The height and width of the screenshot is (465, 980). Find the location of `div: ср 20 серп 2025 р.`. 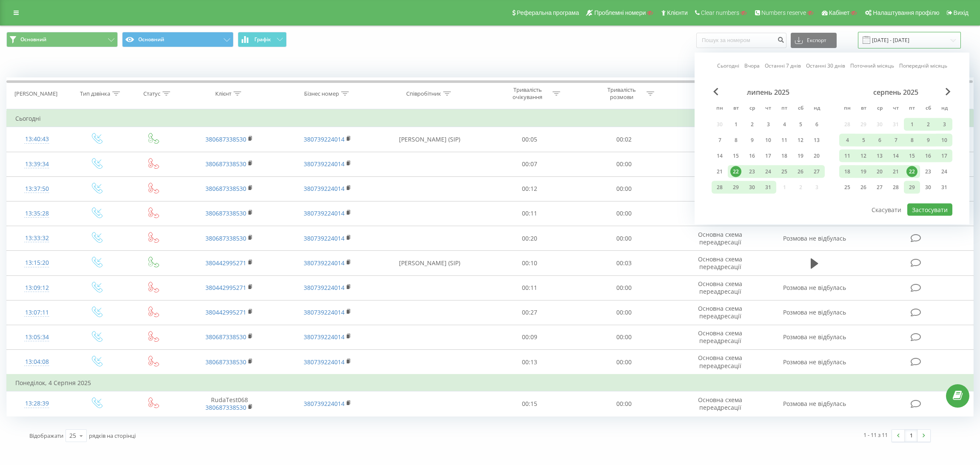

div: ср 20 серп 2025 р. is located at coordinates (880, 172).